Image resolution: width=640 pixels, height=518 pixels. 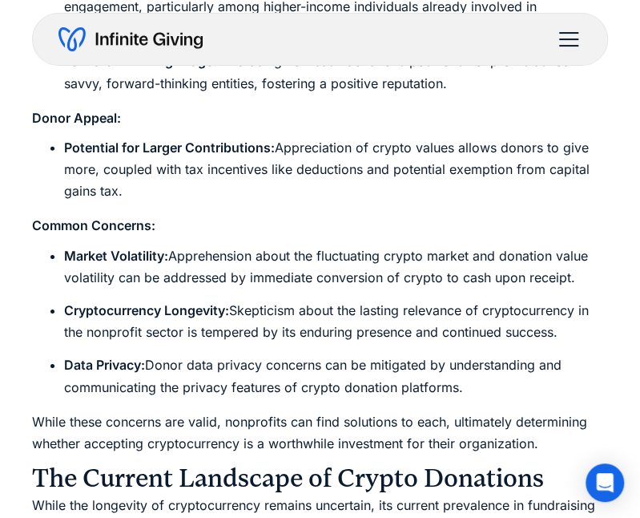 What do you see at coordinates (336, 72) in the screenshot?
I see `li: Embracing non-cash donations positions nonprofits as tech-savvy, forward-thinking entities, foste...` at bounding box center [336, 72].